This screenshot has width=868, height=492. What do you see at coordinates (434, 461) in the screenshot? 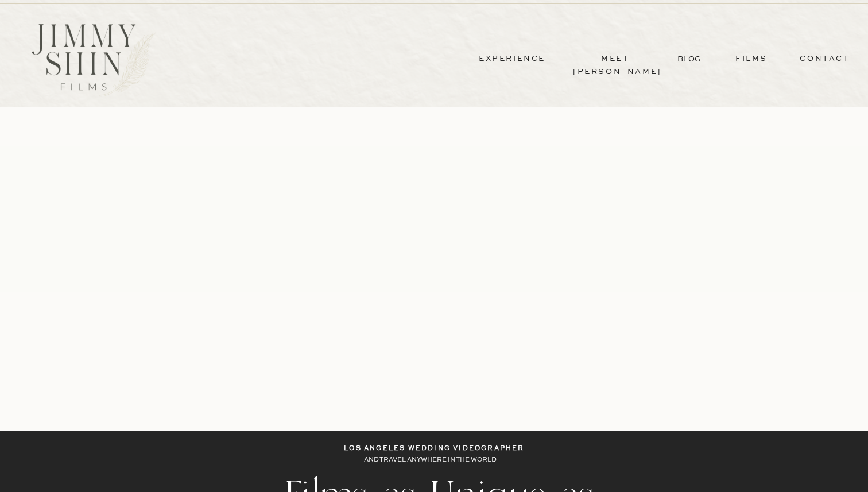
I see `p: AND TRAVEL ANYWHERE IN THE WORLD` at bounding box center [434, 461].